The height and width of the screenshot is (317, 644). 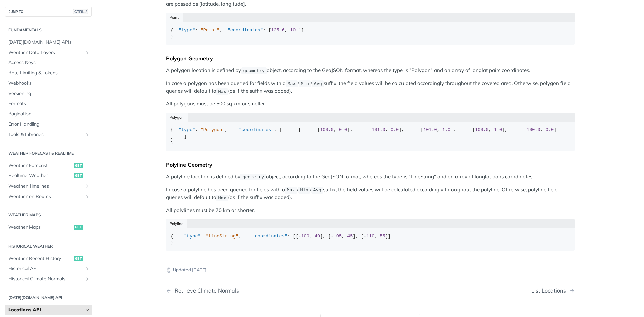 I want to click on a: Formats, so click(x=48, y=104).